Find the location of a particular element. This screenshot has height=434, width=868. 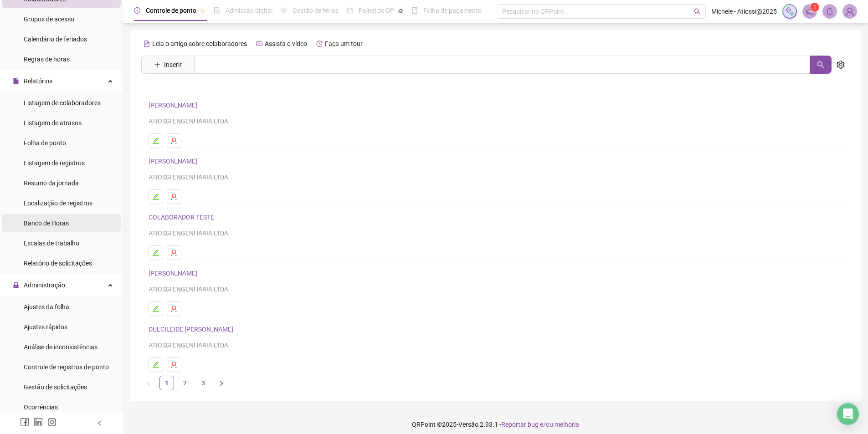

span: Michele - Atiossi@2025 is located at coordinates (744, 12).